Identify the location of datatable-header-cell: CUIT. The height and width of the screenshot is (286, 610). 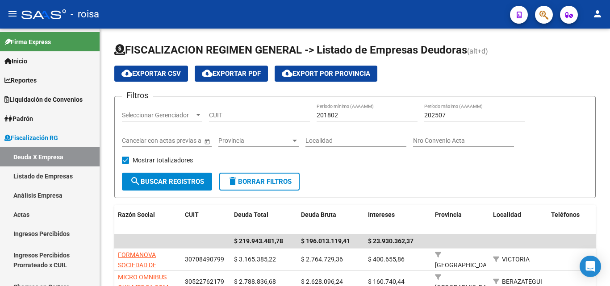
(206, 220).